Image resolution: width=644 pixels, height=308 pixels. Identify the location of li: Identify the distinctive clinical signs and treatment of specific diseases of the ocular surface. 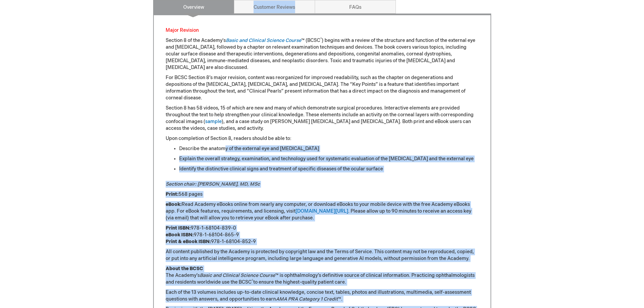
(329, 169).